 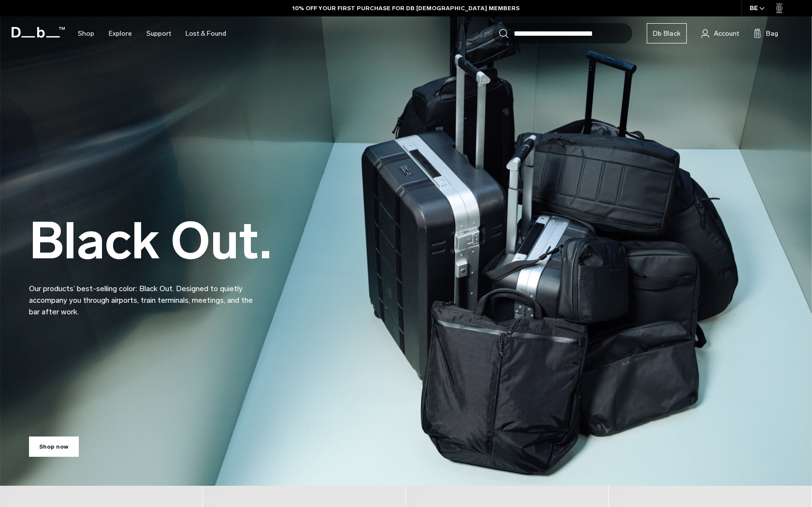 I want to click on a: Db Black, so click(x=666, y=33).